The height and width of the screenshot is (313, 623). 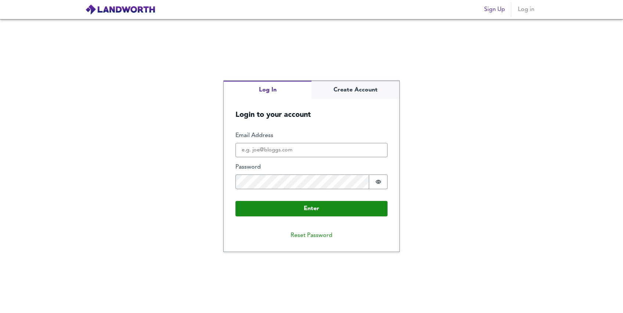 What do you see at coordinates (311, 235) in the screenshot?
I see `button: Reset Password` at bounding box center [311, 235].